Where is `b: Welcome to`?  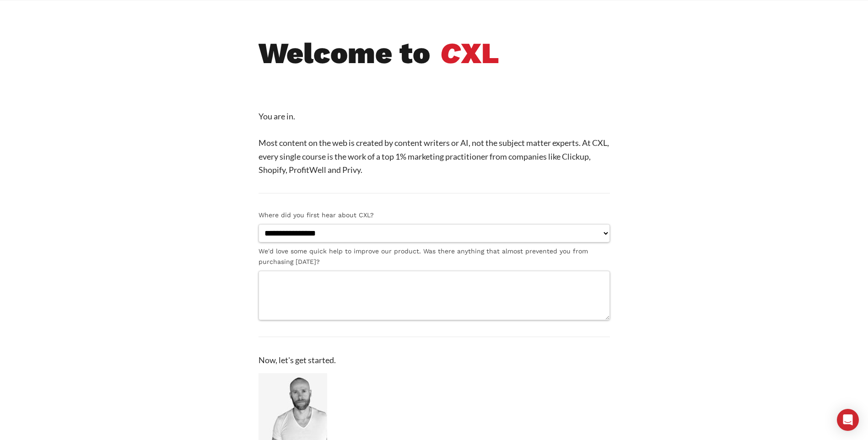 b: Welcome to is located at coordinates (344, 53).